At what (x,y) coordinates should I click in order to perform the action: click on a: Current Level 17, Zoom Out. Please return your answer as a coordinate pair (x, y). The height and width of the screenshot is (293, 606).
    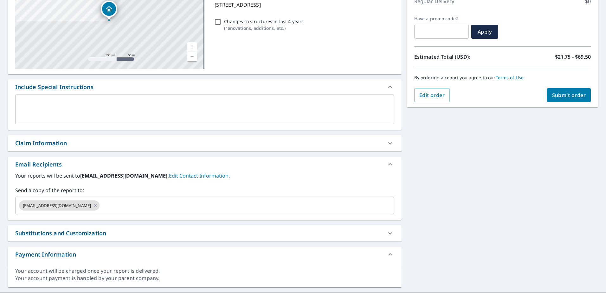
    Looking at the image, I should click on (192, 56).